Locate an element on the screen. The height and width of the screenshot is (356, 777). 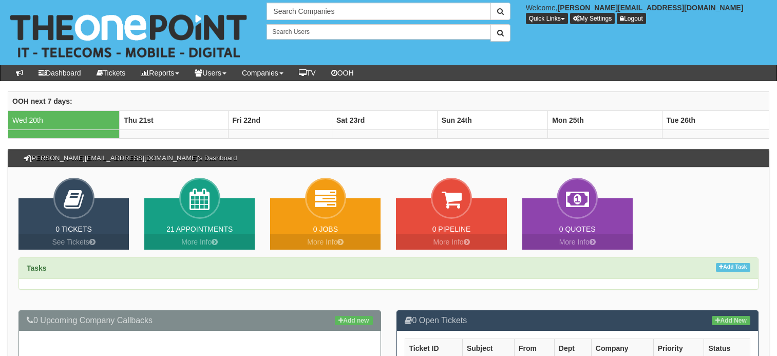
a: Reports is located at coordinates (160, 73).